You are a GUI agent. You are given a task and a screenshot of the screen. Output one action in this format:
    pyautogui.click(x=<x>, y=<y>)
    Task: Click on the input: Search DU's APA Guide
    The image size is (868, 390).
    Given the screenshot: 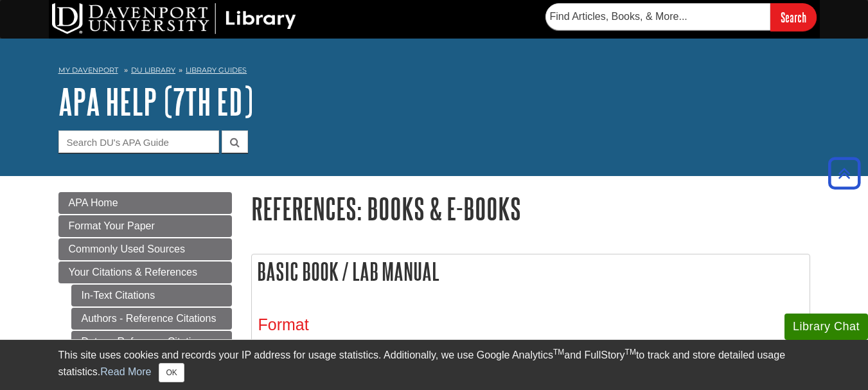 What is the action you would take?
    pyautogui.click(x=139, y=141)
    